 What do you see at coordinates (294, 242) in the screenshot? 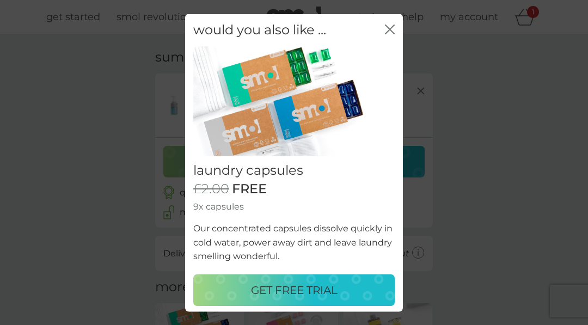
I see `p: Our concentrated capsules dissolve quickly in cold water, power away dirt and leave laundry smell...` at bounding box center [294, 242].